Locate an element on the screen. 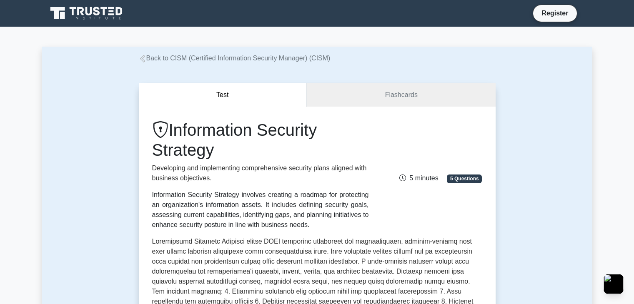  a: Back to CISM (Certified Information Security Manager) (CISM) is located at coordinates (235, 58).